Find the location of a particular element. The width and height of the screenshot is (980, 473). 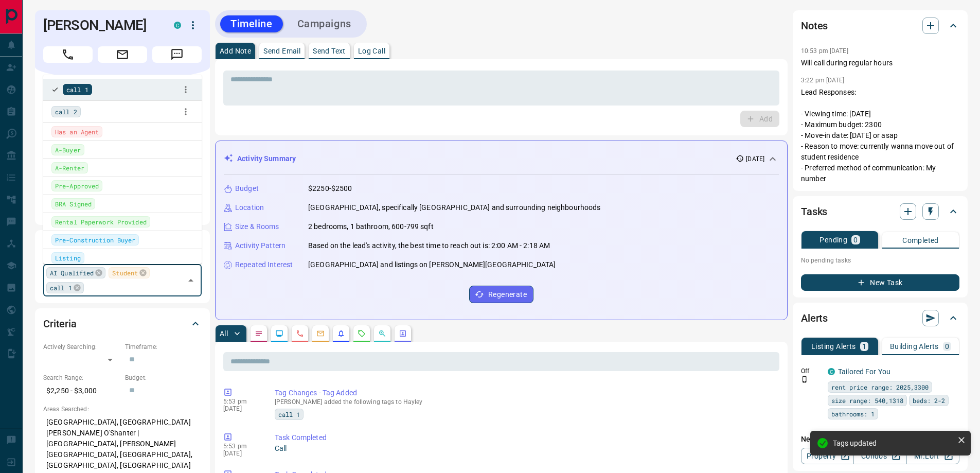

div: Tags updated is located at coordinates (893, 443).